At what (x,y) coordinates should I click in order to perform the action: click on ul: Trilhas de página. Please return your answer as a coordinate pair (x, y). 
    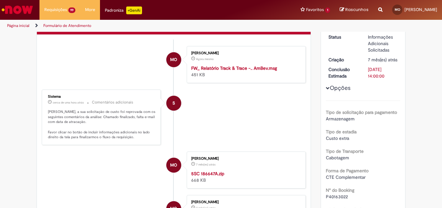
    Looking at the image, I should click on (147, 26).